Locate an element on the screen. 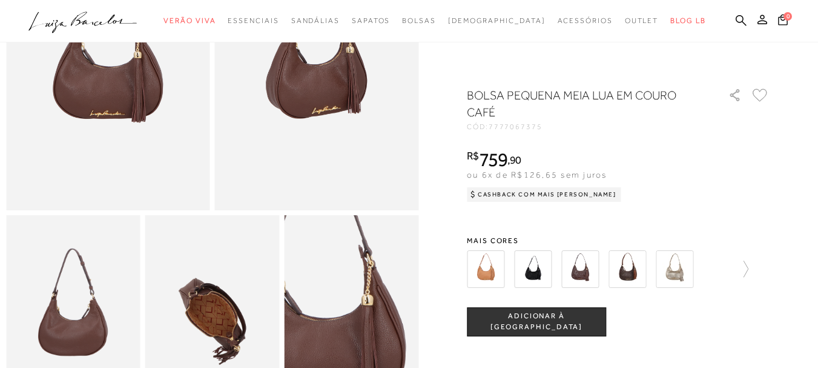 The image size is (818, 368). span: 0 is located at coordinates (788, 16).